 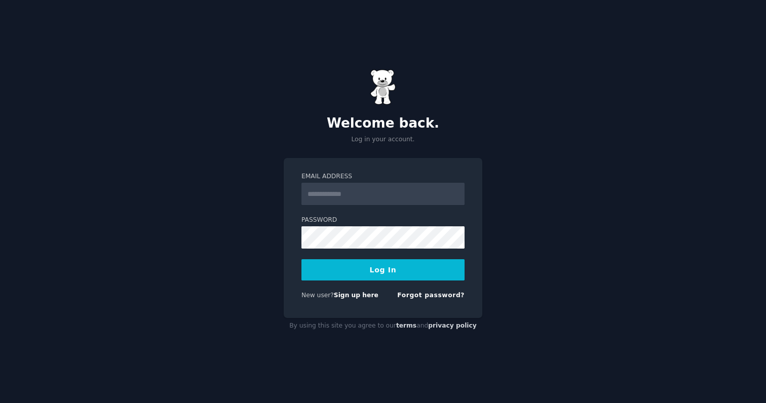 I want to click on button: Log In, so click(x=383, y=270).